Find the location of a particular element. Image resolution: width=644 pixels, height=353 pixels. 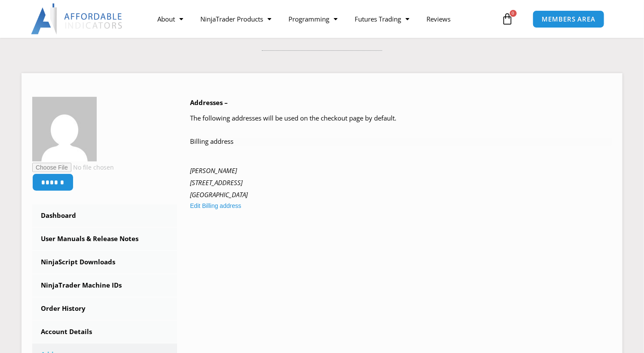

a: NinjaScript Downloads is located at coordinates (105, 262).